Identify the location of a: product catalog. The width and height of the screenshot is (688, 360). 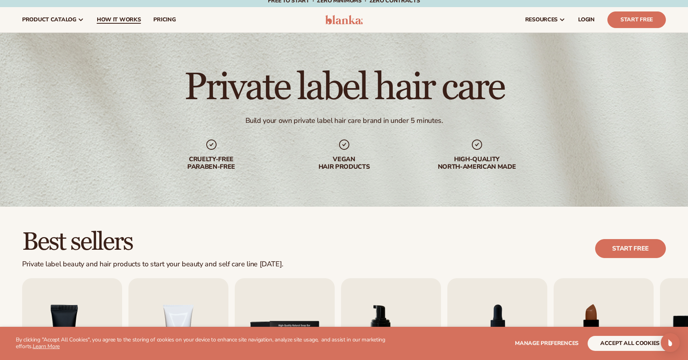
(53, 20).